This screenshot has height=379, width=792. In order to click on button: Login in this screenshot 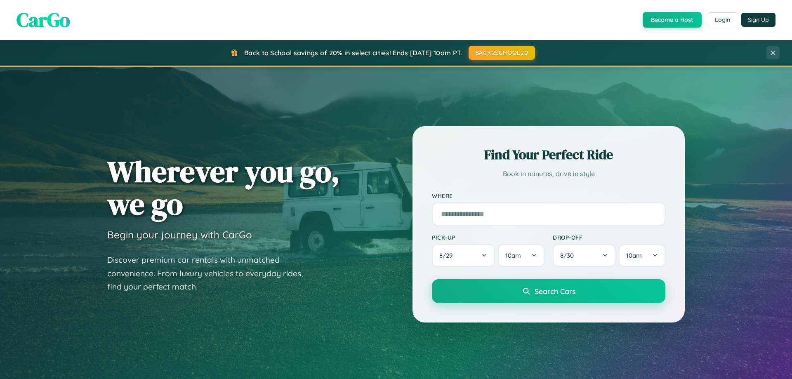, I will do `click(723, 20)`.